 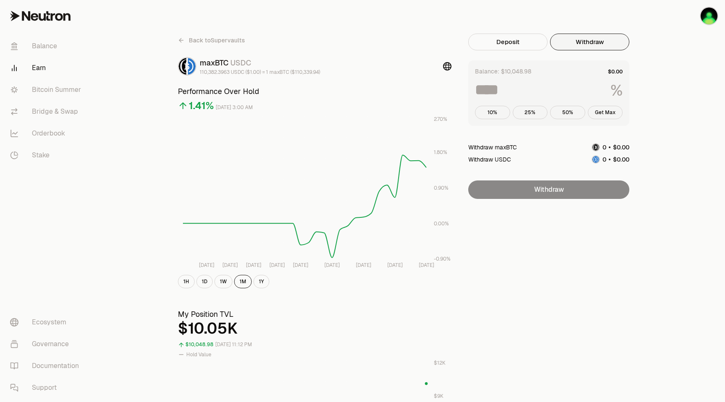 I want to click on tspan: -0.90%, so click(x=442, y=259).